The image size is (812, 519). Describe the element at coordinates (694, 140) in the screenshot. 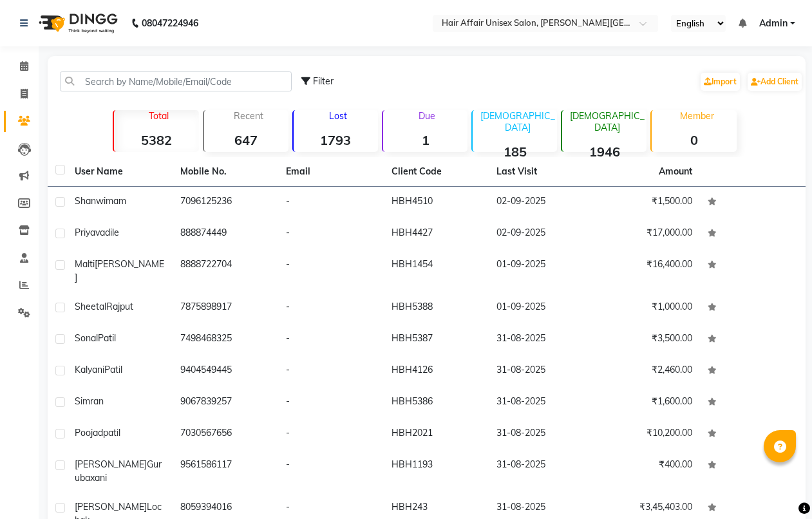

I see `strong: 0` at that location.